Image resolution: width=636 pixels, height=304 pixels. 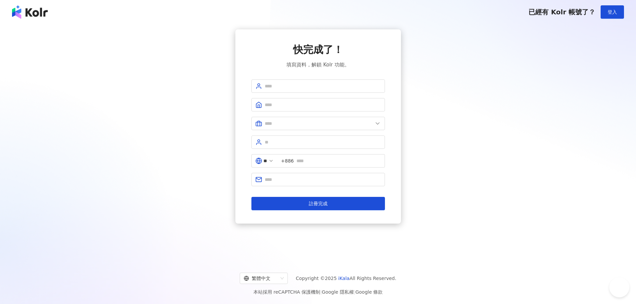 I want to click on a: iKala, so click(x=344, y=279).